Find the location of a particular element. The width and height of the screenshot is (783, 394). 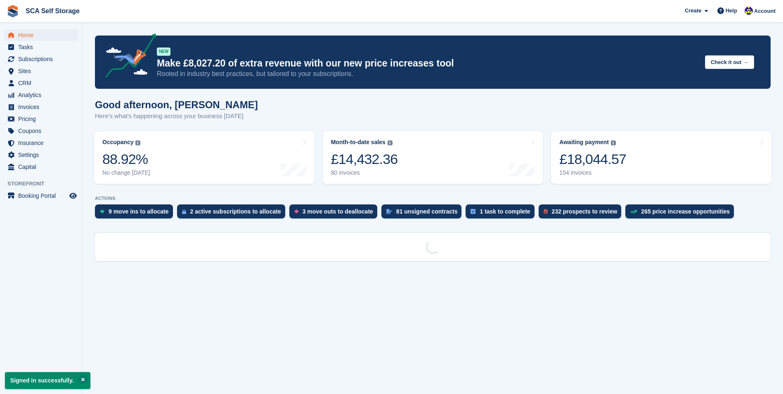

div: £14,432.36 is located at coordinates (364, 159).